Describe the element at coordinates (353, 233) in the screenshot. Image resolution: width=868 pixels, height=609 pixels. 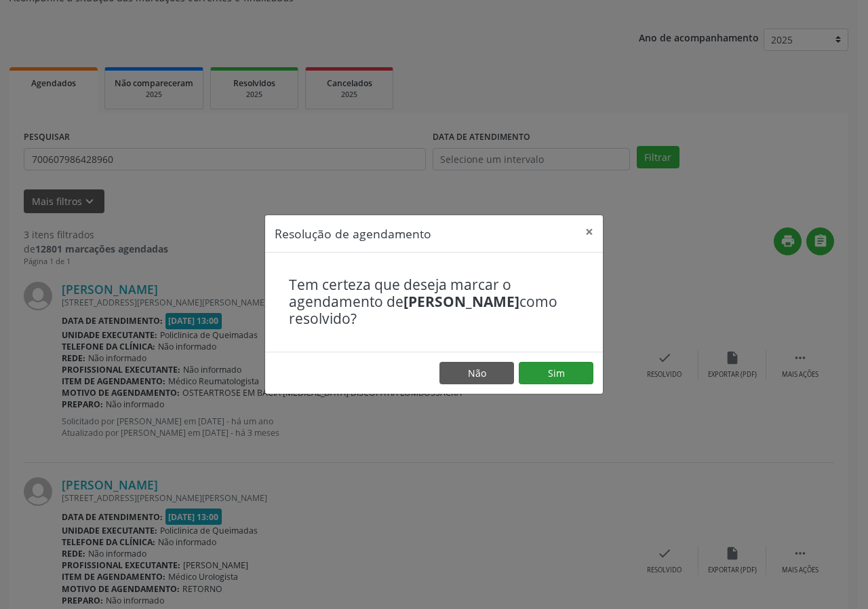
I see `h5: Resolução de agendamento` at that location.